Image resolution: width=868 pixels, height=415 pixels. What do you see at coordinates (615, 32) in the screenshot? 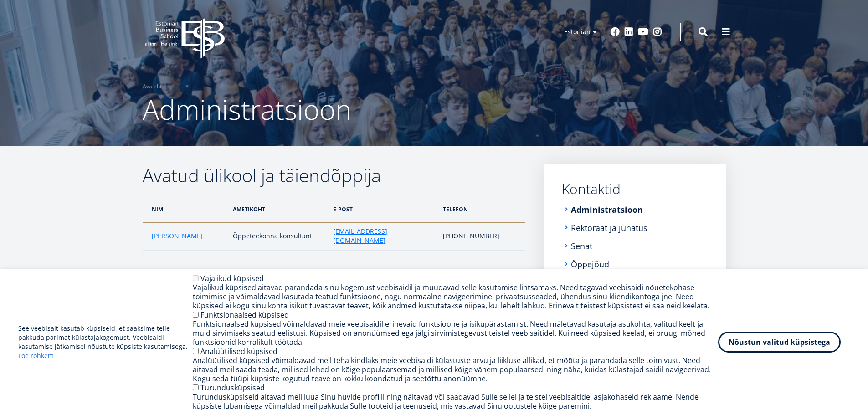
I see `a: Facebook` at bounding box center [615, 32].